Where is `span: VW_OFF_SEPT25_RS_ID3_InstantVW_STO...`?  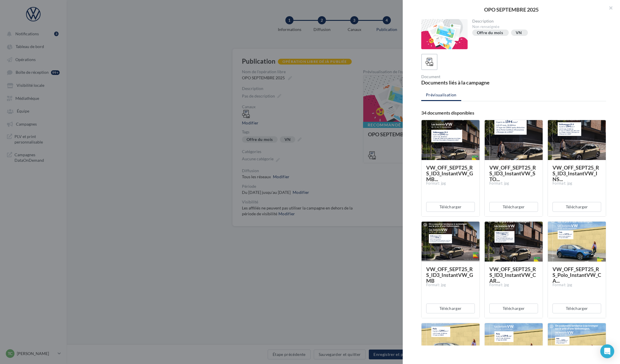
span: VW_OFF_SEPT25_RS_ID3_InstantVW_STO... is located at coordinates (512, 174).